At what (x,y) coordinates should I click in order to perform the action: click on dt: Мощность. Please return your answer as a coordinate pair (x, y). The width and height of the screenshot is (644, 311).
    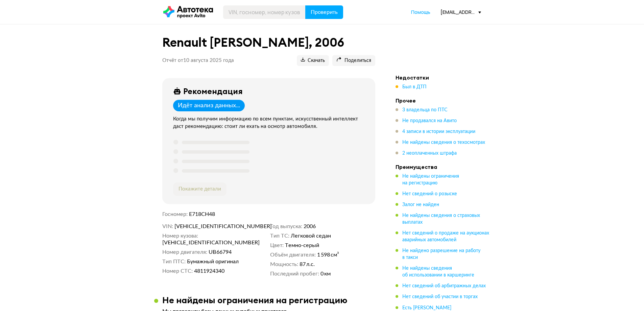
    Looking at the image, I should click on (284, 264).